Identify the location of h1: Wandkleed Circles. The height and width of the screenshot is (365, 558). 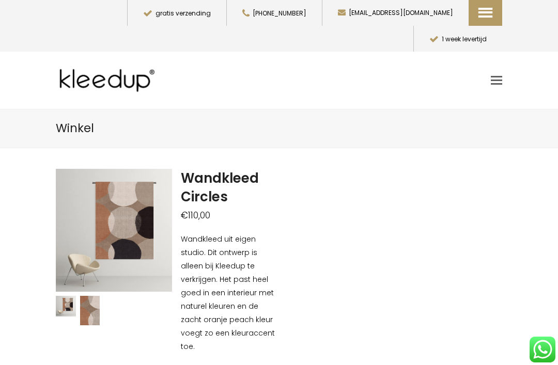
(230, 187).